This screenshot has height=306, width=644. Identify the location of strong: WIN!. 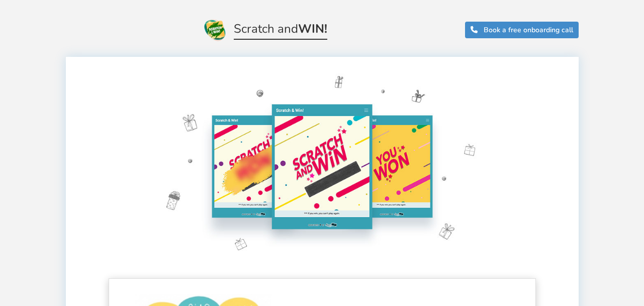
(313, 29).